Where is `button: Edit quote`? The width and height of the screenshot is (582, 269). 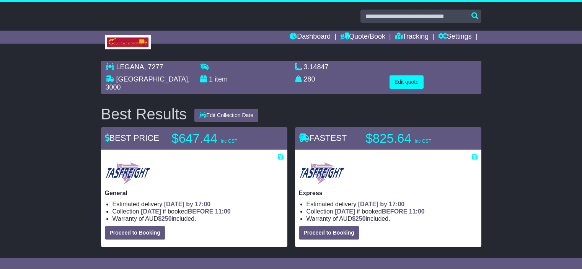
button: Edit quote is located at coordinates (406, 82).